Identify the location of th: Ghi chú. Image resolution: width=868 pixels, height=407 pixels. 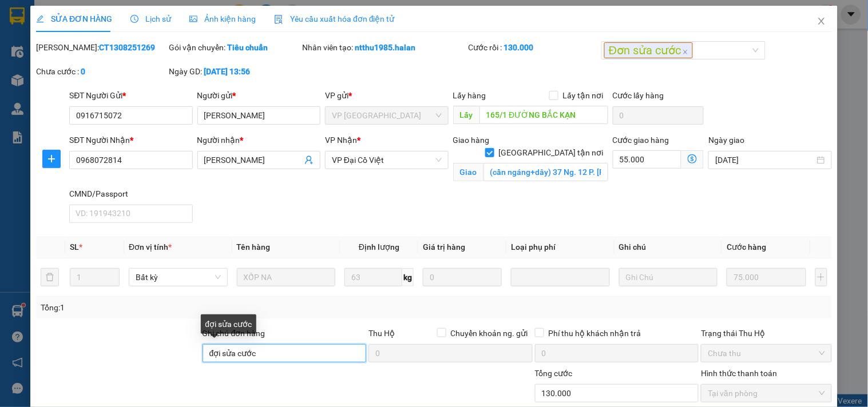
(668, 247).